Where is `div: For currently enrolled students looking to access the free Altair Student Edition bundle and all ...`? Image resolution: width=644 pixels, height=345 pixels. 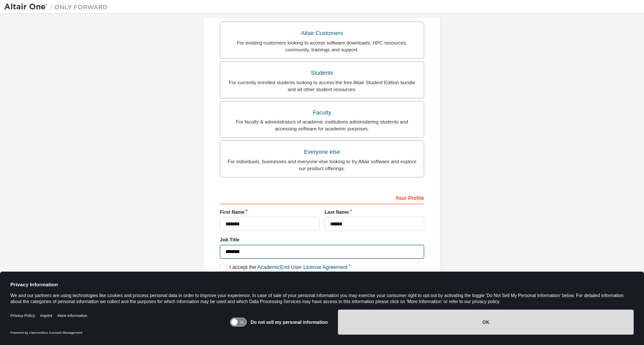 div: For currently enrolled students looking to access the free Altair Student Edition bundle and all ... is located at coordinates (322, 86).